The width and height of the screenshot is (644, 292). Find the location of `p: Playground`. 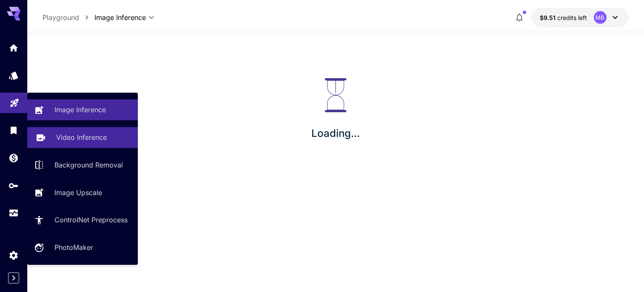

p: Playground is located at coordinates (61, 17).